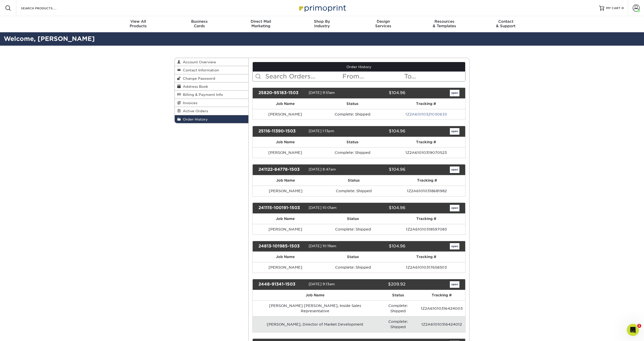  What do you see at coordinates (639, 326) in the screenshot?
I see `span: 1` at bounding box center [639, 326].